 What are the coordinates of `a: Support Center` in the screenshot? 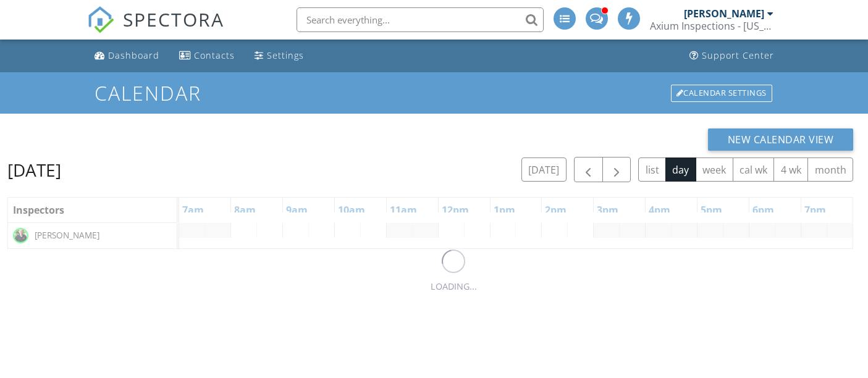 It's located at (732, 56).